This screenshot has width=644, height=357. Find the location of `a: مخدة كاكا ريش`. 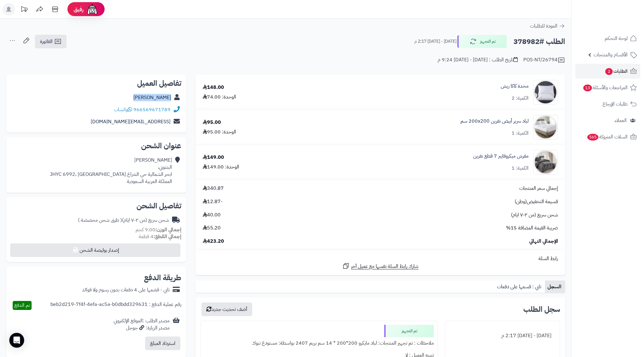

a: مخدة كاكا ريش is located at coordinates (515, 86).